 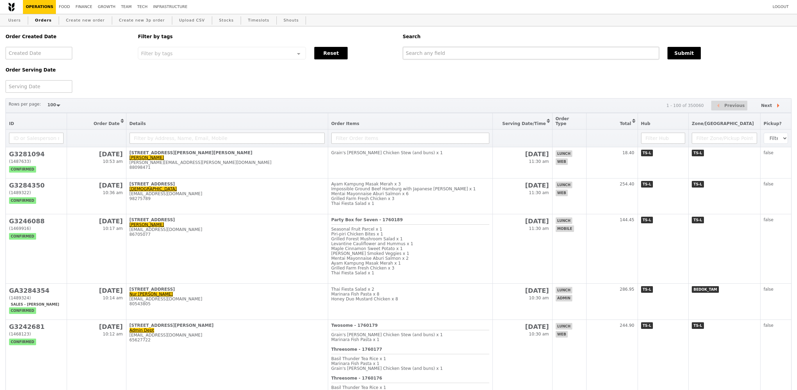 I want to click on span: Next, so click(x=767, y=106).